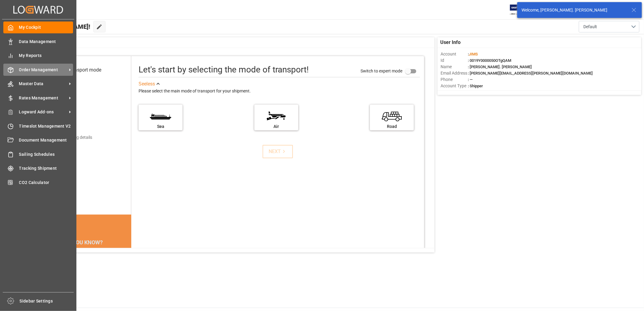  What do you see at coordinates (38, 140) in the screenshot?
I see `a: Document Management` at bounding box center [38, 140].